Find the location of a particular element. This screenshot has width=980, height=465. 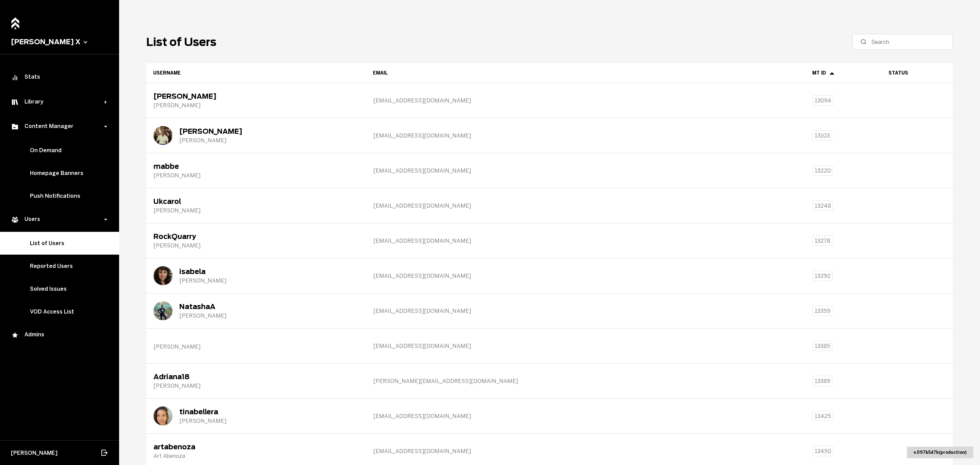

a: Home is located at coordinates (15, 20).